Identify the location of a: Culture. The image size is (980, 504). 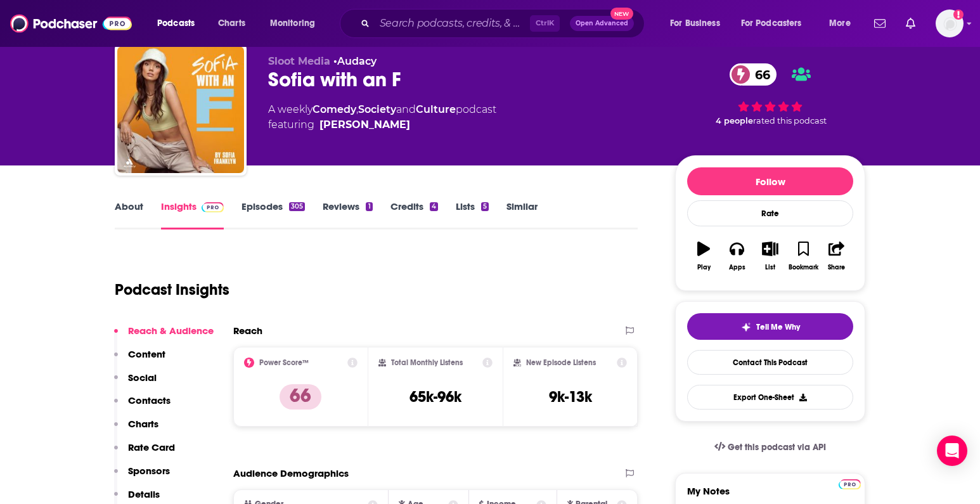
(435, 109).